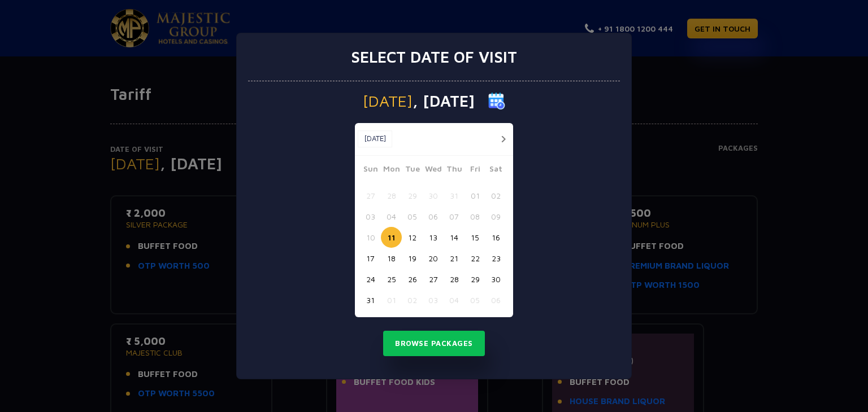 The image size is (868, 412). Describe the element at coordinates (391, 170) in the screenshot. I see `span: Mon` at that location.